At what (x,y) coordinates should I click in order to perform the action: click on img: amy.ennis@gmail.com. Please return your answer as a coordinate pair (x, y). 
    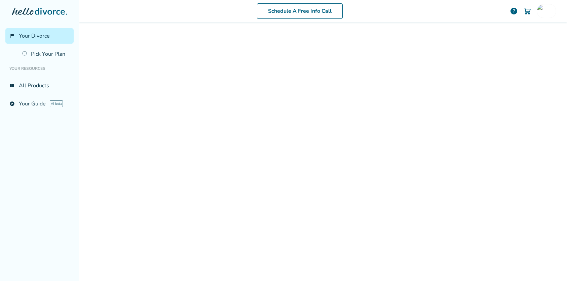
    Looking at the image, I should click on (544, 11).